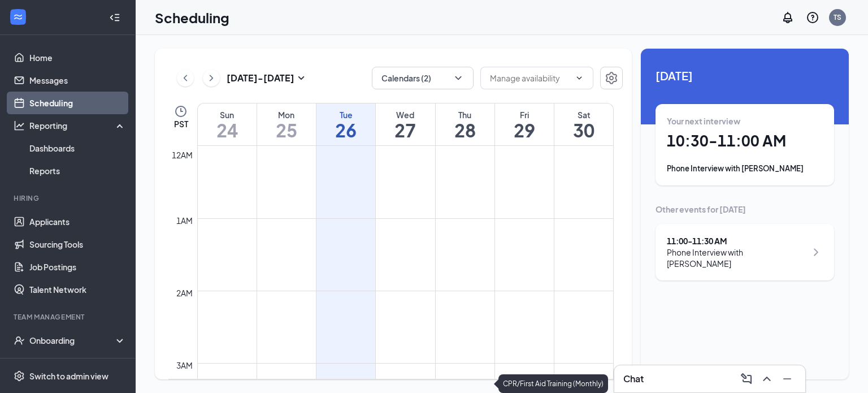 Image resolution: width=868 pixels, height=393 pixels. I want to click on svg: UserCheck, so click(19, 340).